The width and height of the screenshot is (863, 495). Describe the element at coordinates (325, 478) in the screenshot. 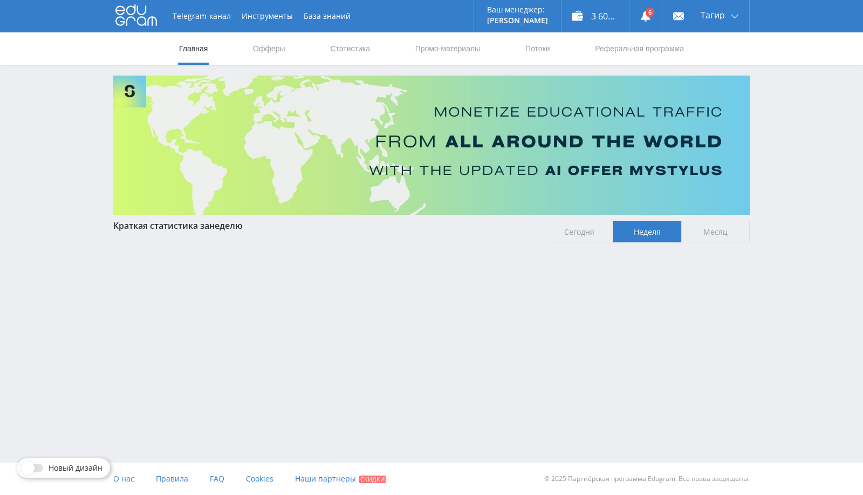

I see `span: Наши партнеры` at that location.